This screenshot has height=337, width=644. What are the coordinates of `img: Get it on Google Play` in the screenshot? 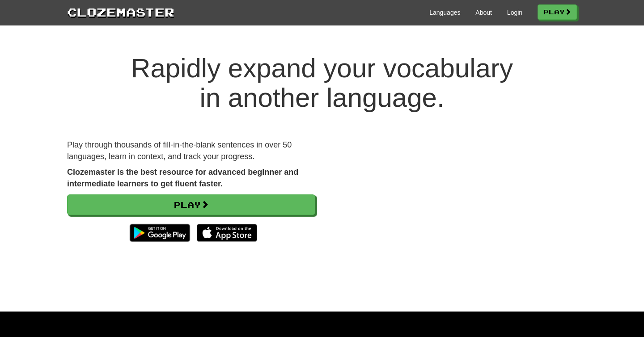 It's located at (160, 232).